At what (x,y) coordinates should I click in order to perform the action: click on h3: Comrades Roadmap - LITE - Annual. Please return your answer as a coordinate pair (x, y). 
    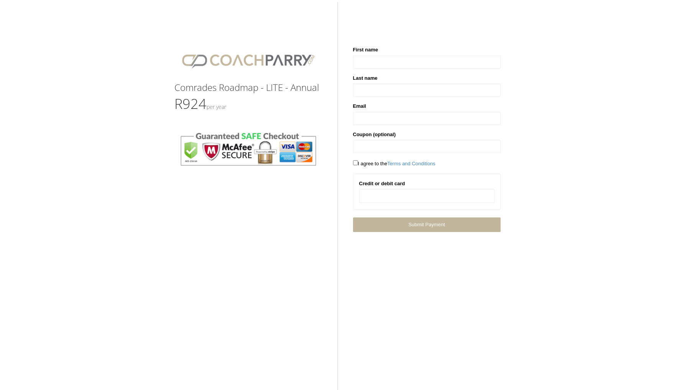
    Looking at the image, I should click on (248, 87).